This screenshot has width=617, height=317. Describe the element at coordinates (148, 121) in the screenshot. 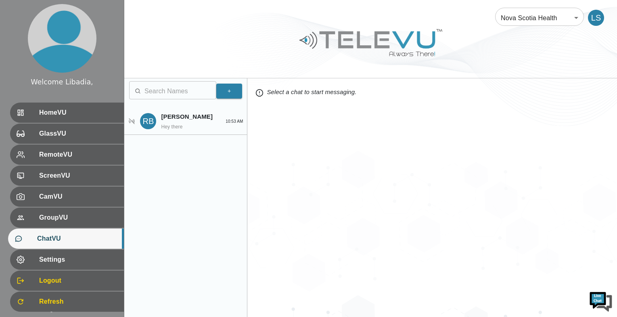

I see `div: RB` at that location.